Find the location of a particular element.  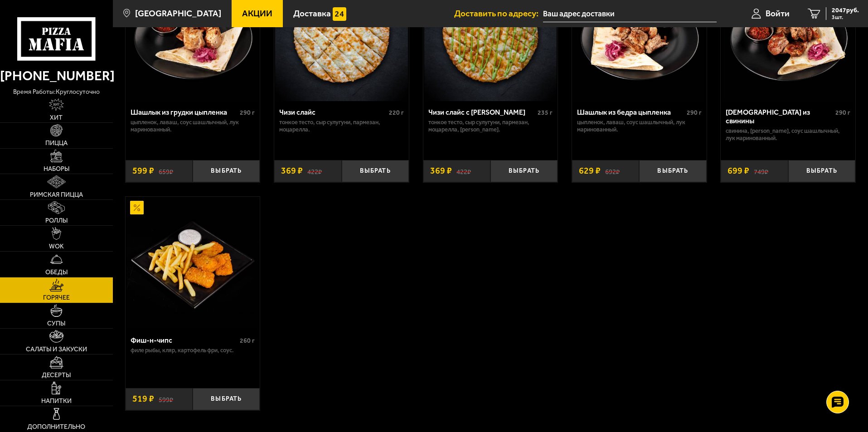

p: тонкое тесто, сыр сулугуни, пармезан, моцарелла. is located at coordinates (342, 126).